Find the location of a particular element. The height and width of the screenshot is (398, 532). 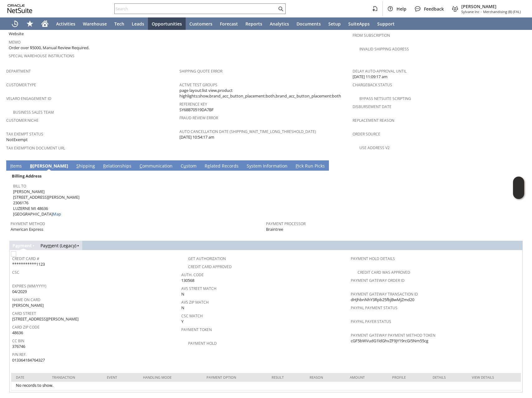

span: Order over $5000, Manual Review Required. is located at coordinates (49, 47).